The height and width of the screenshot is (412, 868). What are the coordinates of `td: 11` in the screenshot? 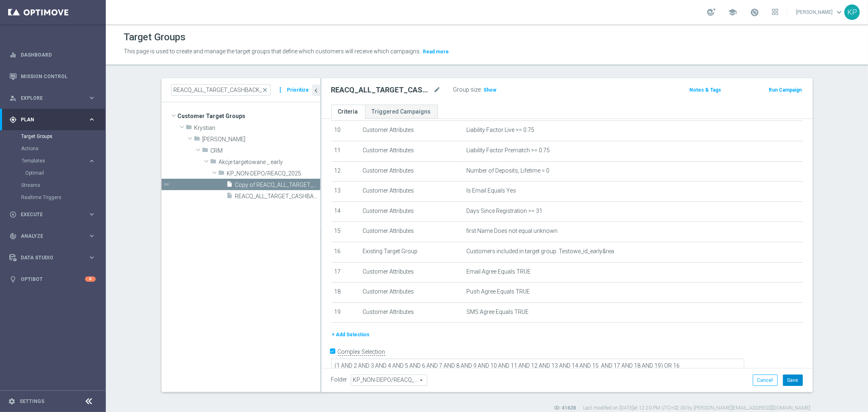 It's located at (345, 151).